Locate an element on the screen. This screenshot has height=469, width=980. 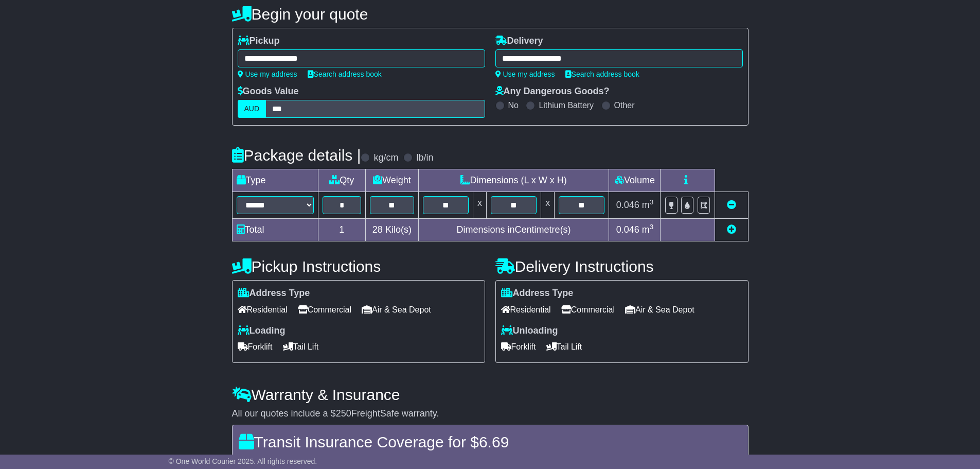
label: AUD is located at coordinates (252, 109).